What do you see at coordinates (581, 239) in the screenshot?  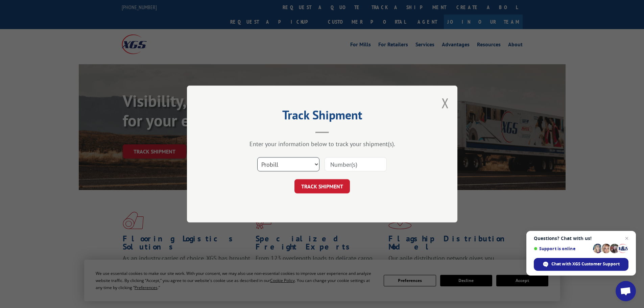 I see `span: Questions? Chat with us!` at bounding box center [581, 239].